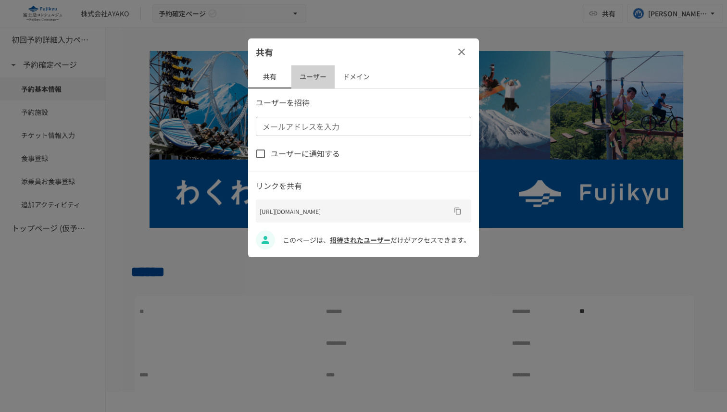 This screenshot has width=727, height=412. I want to click on button: ドメイン, so click(356, 77).